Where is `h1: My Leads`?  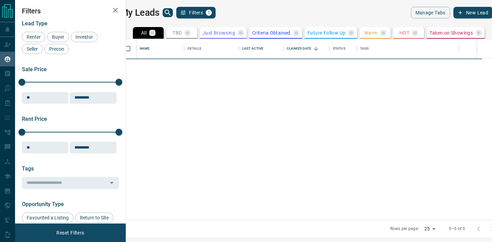
h1: My Leads is located at coordinates (140, 13).